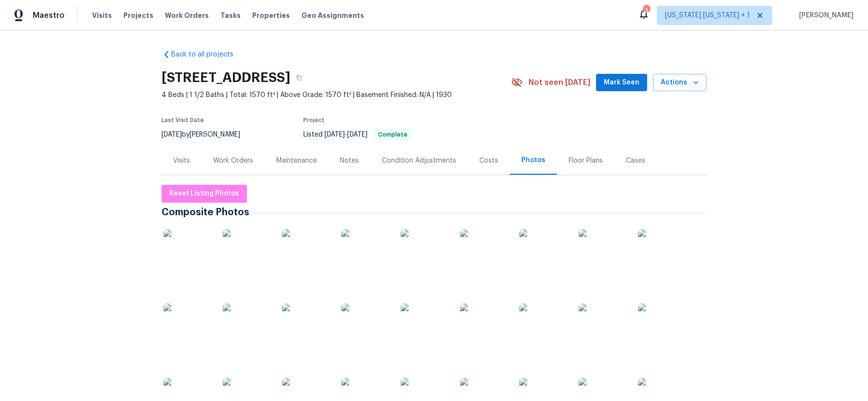 The image size is (868, 401). What do you see at coordinates (621, 83) in the screenshot?
I see `button: Mark Seen` at bounding box center [621, 83].